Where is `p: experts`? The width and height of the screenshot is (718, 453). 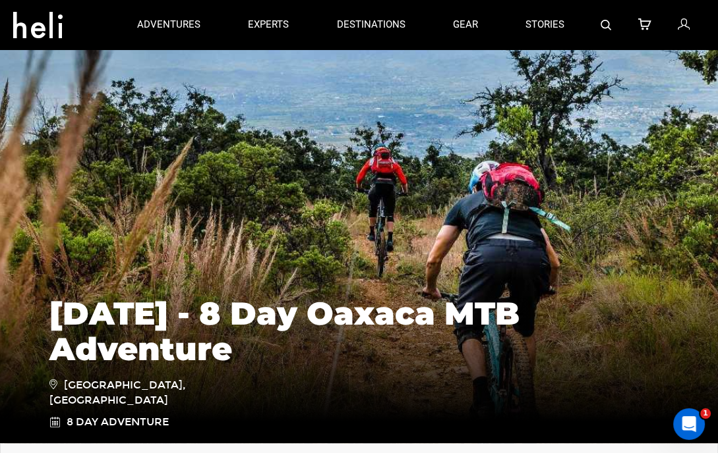 p: experts is located at coordinates (268, 24).